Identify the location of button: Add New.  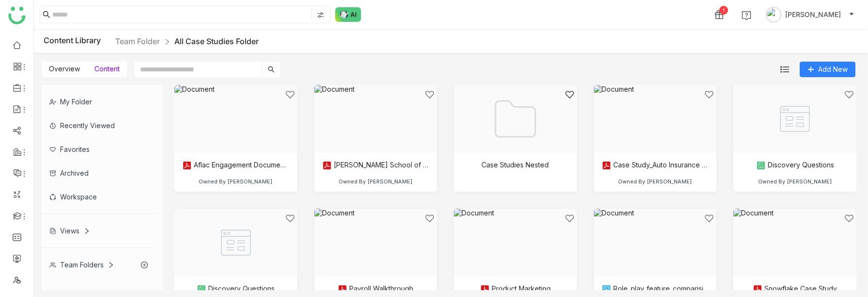
(827, 69).